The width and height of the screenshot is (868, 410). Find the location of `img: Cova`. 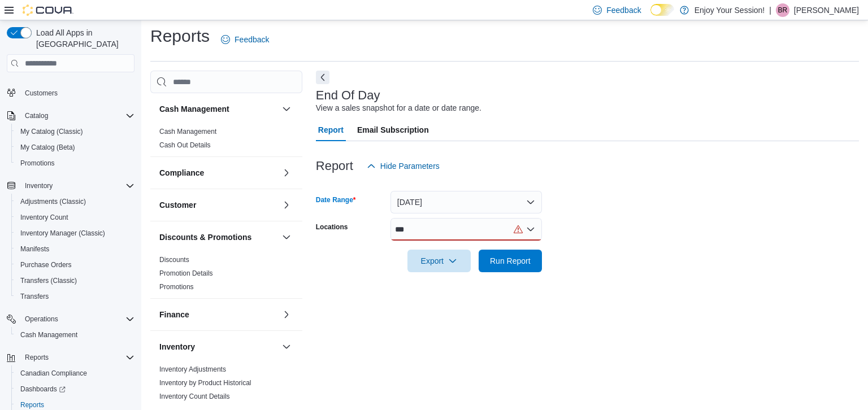

img: Cova is located at coordinates (48, 10).